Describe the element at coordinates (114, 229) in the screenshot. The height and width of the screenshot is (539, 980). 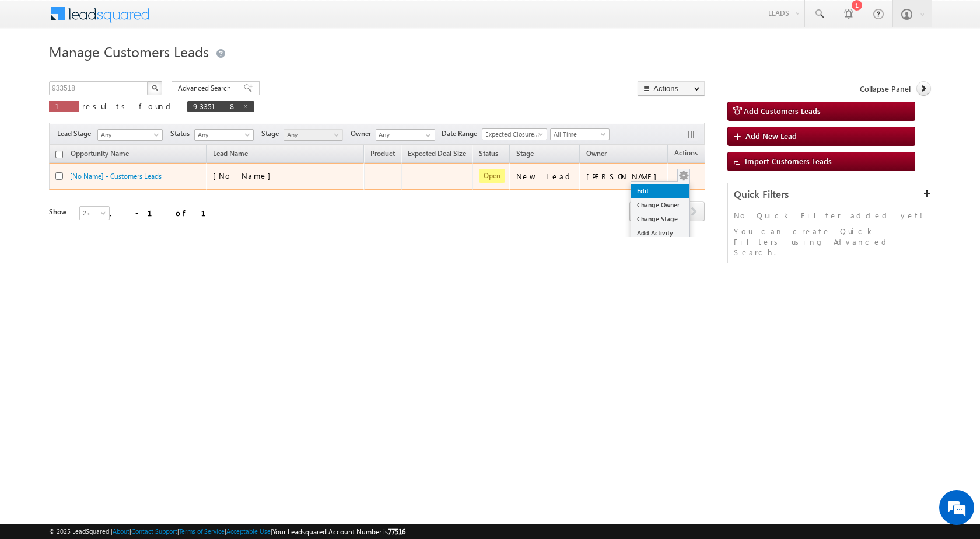
I see `textarea: Type your message and click 'Submit'` at that location.